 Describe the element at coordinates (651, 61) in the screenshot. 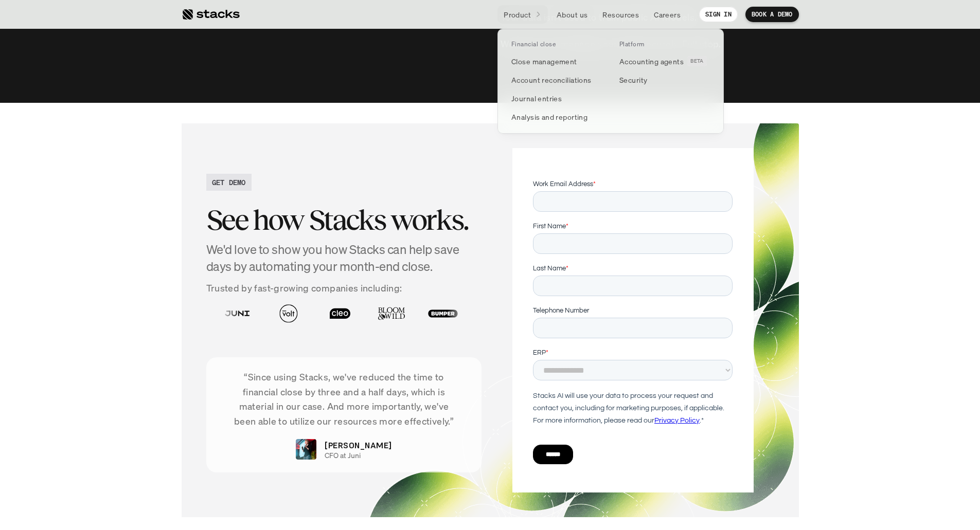

I see `p: Accounting agents` at that location.